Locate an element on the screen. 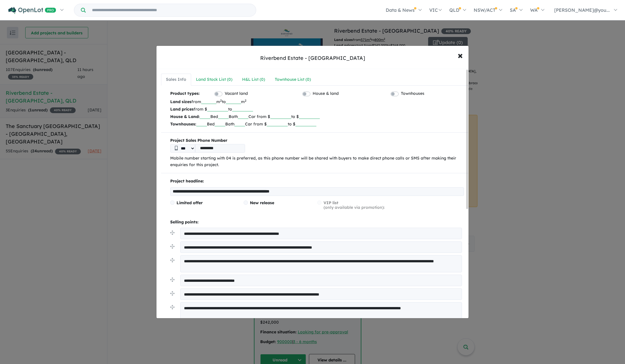 This screenshot has height=364, width=625. b: House & Land: is located at coordinates (185, 117).